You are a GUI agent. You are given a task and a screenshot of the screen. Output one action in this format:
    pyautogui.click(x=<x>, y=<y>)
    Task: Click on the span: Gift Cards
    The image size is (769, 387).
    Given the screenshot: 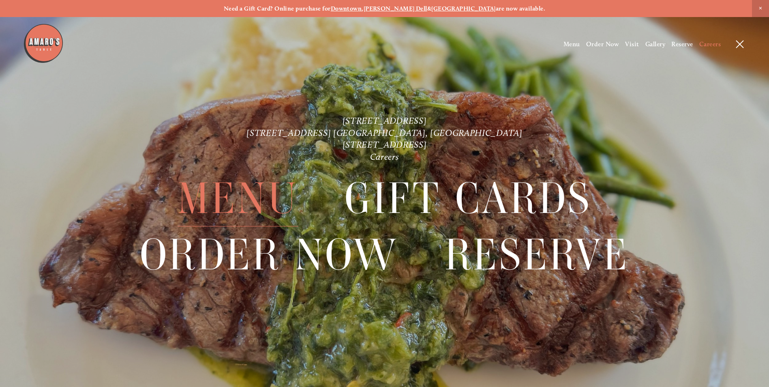 What is the action you would take?
    pyautogui.click(x=468, y=198)
    